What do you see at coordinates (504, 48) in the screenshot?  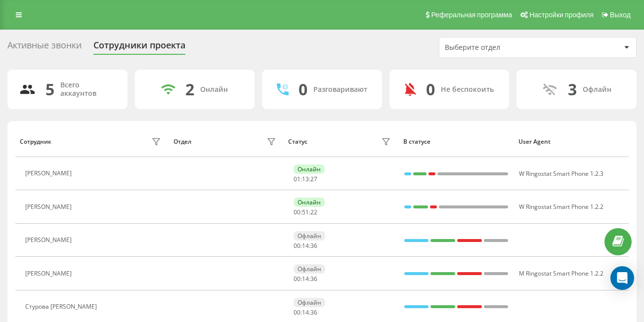 I see `div: Выберите отдел` at bounding box center [504, 48].